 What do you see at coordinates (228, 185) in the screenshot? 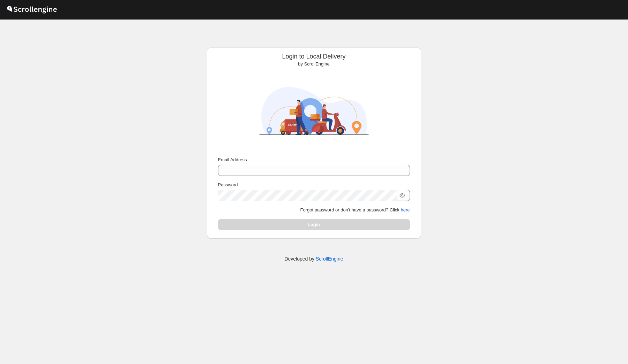
I see `span: Password` at bounding box center [228, 185].